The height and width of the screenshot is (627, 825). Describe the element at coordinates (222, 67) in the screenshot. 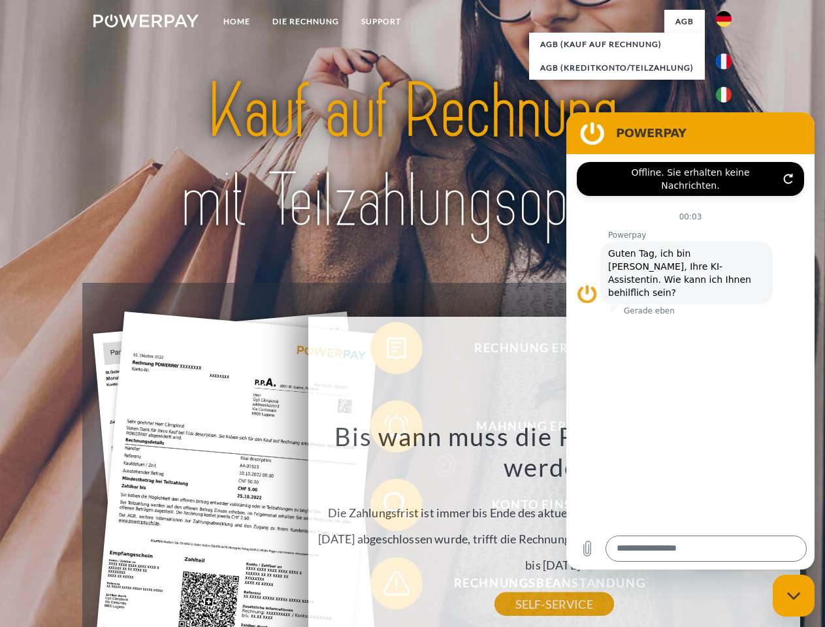

I see `button: Verbindung aktualisieren` at that location.